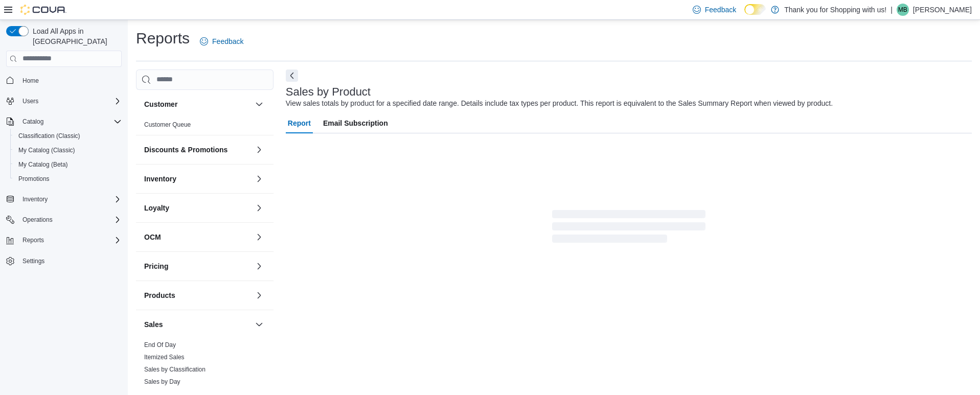 The height and width of the screenshot is (395, 980). What do you see at coordinates (156, 266) in the screenshot?
I see `h3: Pricing` at bounding box center [156, 266].